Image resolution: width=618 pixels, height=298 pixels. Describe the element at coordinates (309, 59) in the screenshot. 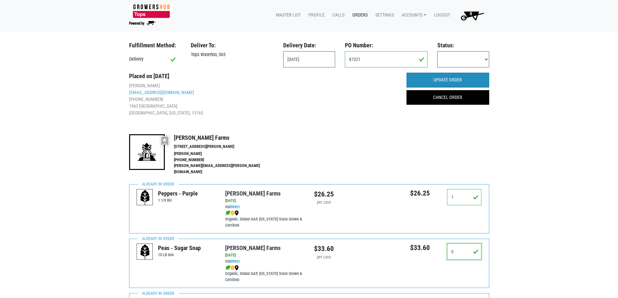

I see `input: Select Date` at that location.